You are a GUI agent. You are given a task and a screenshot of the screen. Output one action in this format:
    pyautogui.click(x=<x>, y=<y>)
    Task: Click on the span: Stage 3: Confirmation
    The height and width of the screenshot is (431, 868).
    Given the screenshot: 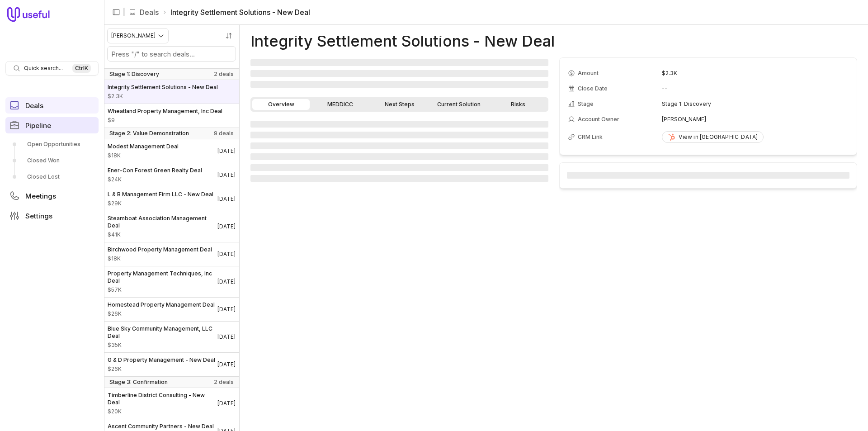 What is the action you would take?
    pyautogui.click(x=138, y=382)
    